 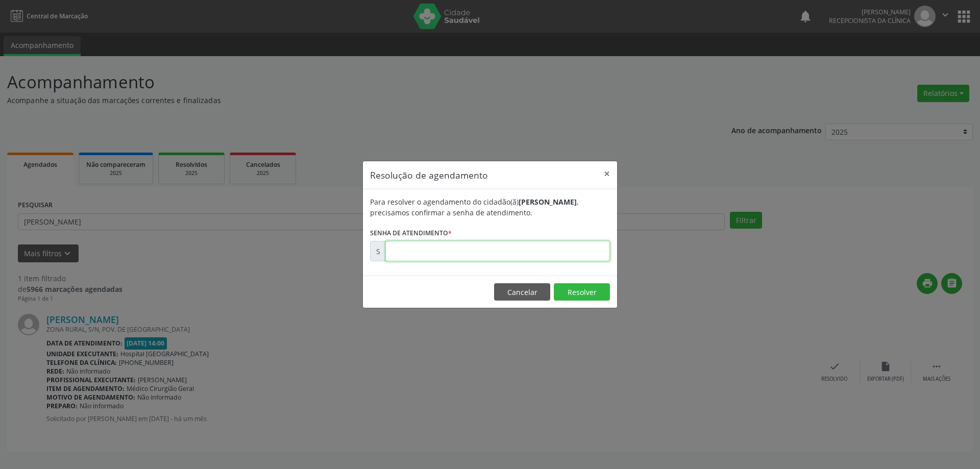 I want to click on h5: Resolução de agendamento, so click(x=429, y=175).